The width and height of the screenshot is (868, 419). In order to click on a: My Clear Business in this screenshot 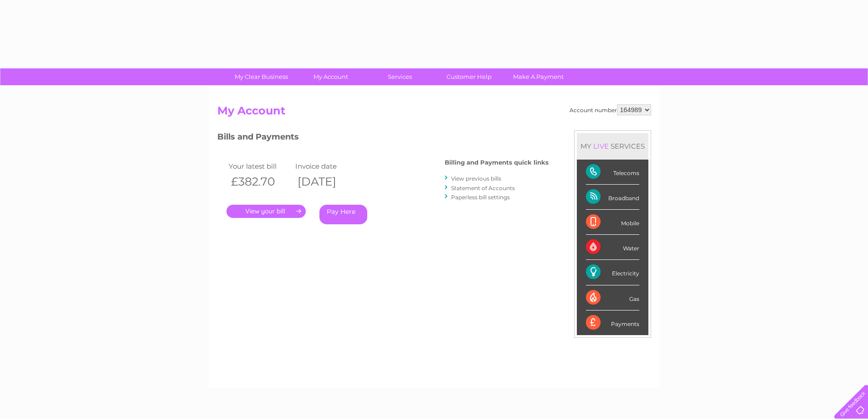, I will do `click(261, 76)`.